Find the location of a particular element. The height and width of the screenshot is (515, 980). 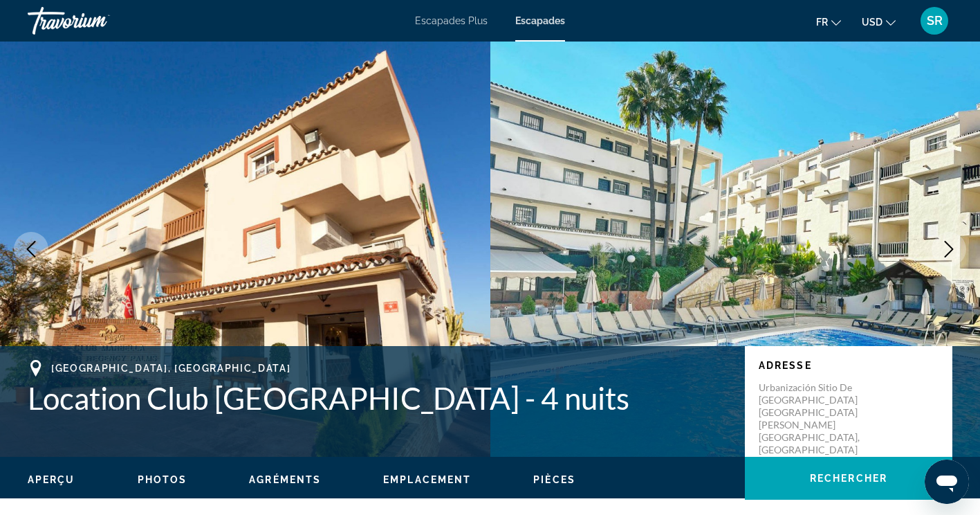

span: Photos is located at coordinates (162, 479).